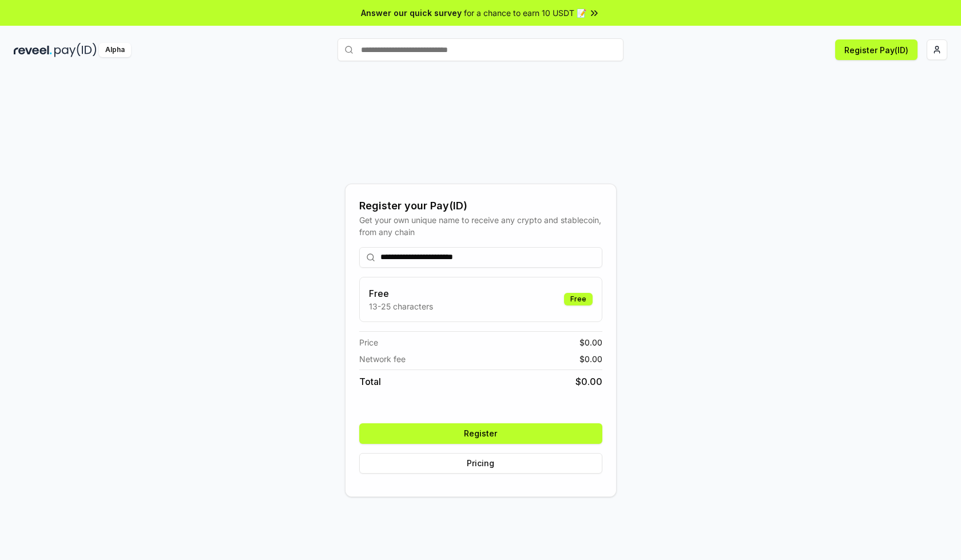  Describe the element at coordinates (401, 306) in the screenshot. I see `p: 13-25 characters` at that location.